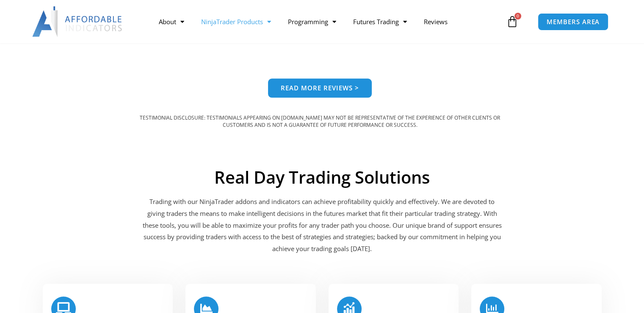 The height and width of the screenshot is (313, 644). Describe the element at coordinates (322, 225) in the screenshot. I see `p: Trading with our NinjaTrader addons and indicators can achieve profitability quickly and effectiv...` at that location.